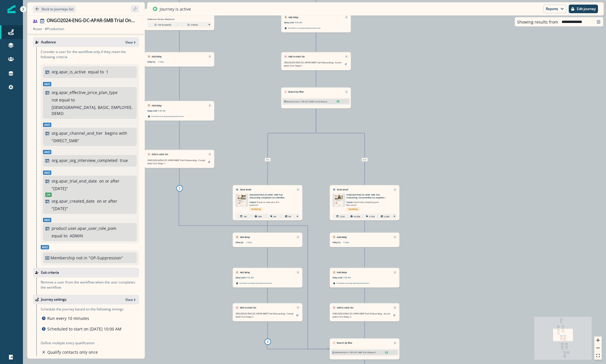 The width and height of the screenshot is (606, 364). What do you see at coordinates (342, 189) in the screenshot?
I see `p: Send email` at bounding box center [342, 189].